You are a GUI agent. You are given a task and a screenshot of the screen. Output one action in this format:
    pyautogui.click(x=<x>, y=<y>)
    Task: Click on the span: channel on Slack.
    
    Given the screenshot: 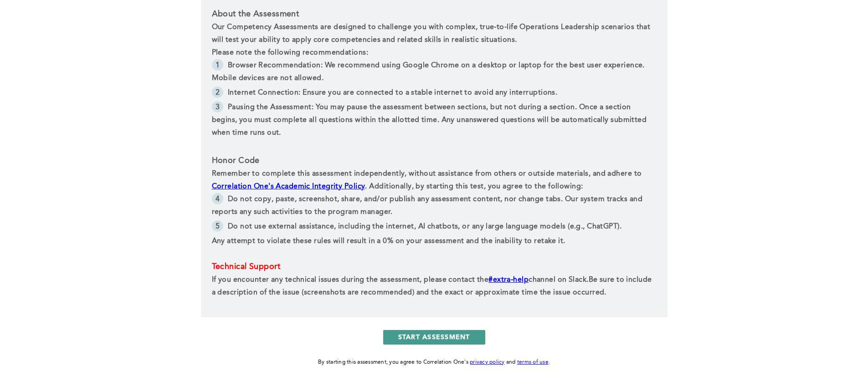 What is the action you would take?
    pyautogui.click(x=558, y=280)
    